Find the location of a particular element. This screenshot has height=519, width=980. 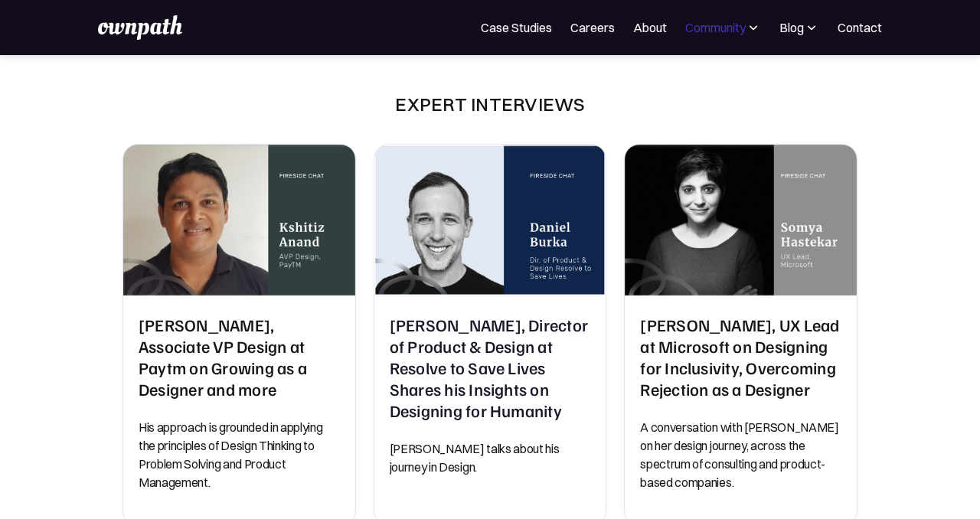

div: Expert Interviews is located at coordinates (489, 104).